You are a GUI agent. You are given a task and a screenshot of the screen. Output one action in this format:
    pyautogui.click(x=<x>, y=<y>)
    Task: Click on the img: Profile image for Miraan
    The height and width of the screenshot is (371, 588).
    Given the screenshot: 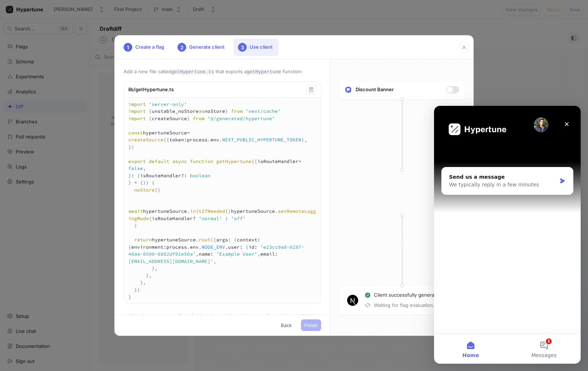 What is the action you would take?
    pyautogui.click(x=107, y=19)
    